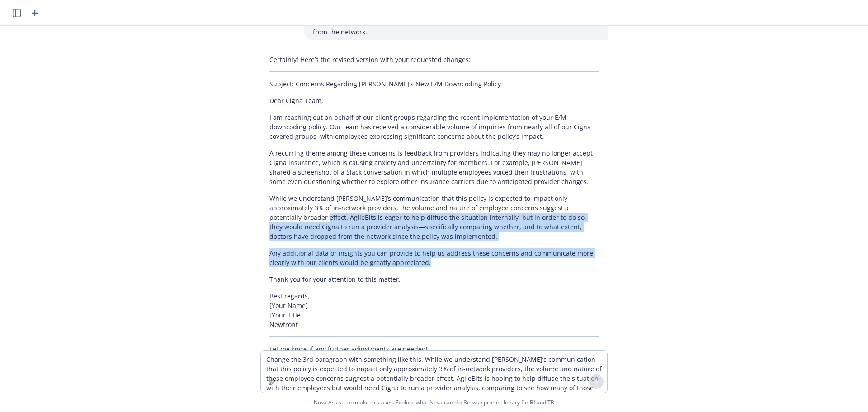  What do you see at coordinates (434, 311) in the screenshot?
I see `p: Best regards, [Your Name] [Your Title] Newfront` at bounding box center [434, 311].